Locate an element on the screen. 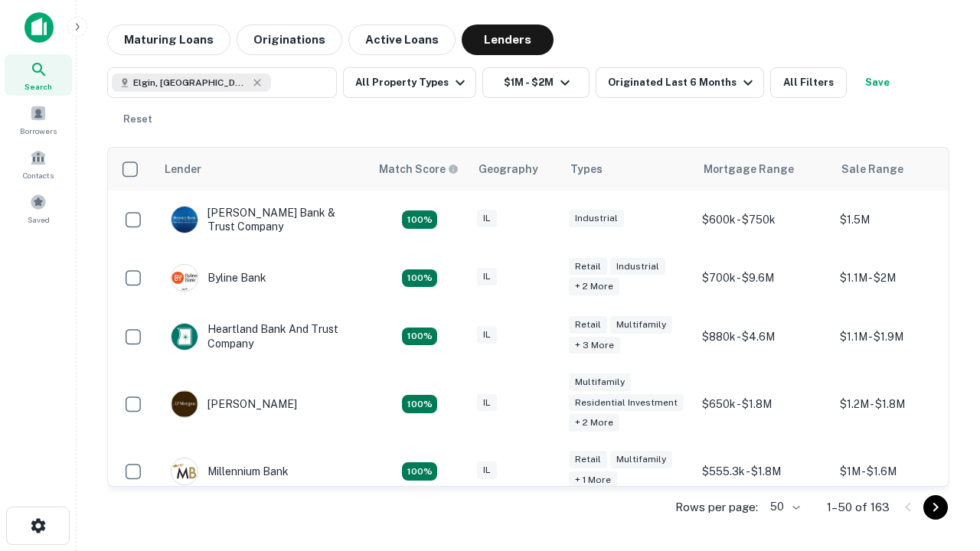 The image size is (980, 551). div: Originated Last 6 Months is located at coordinates (682, 83).